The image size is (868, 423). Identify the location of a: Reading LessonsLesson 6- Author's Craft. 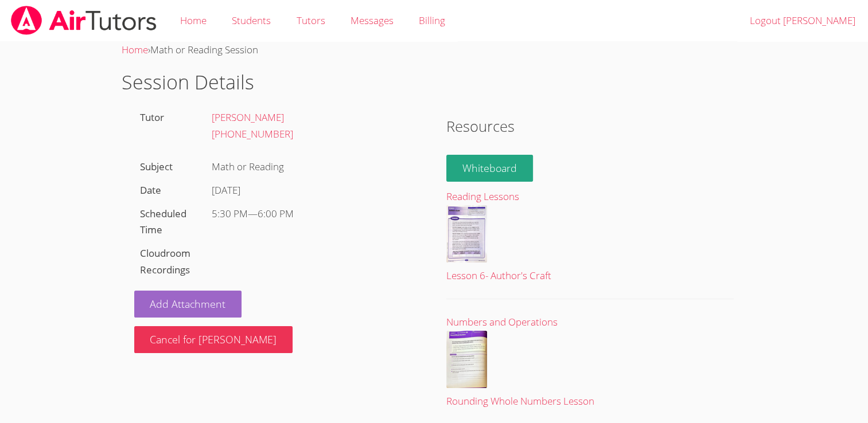
(589, 236).